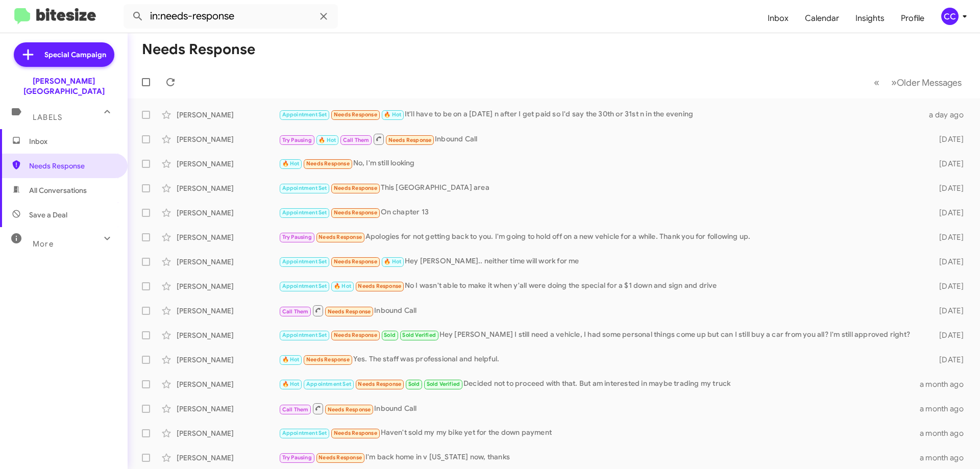 The width and height of the screenshot is (980, 469). I want to click on div: On chapter 13, so click(601, 212).